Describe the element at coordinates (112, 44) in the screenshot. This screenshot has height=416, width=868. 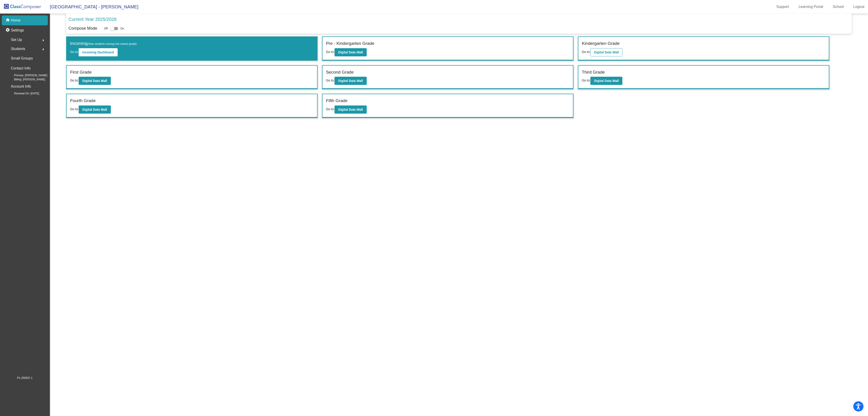
I see `span: (New students moving into lowest grade)` at that location.